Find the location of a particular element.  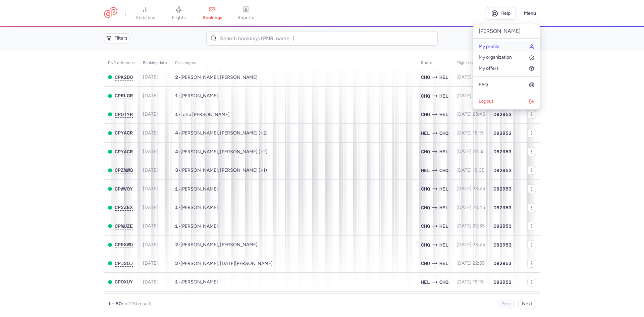

span: CPRLGR is located at coordinates (124, 95).